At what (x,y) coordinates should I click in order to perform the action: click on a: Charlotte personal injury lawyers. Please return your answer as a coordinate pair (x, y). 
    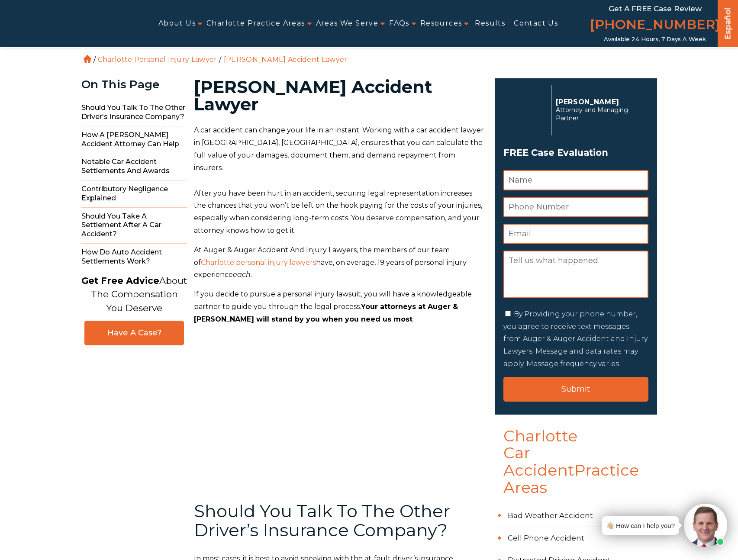
    Looking at the image, I should click on (259, 262).